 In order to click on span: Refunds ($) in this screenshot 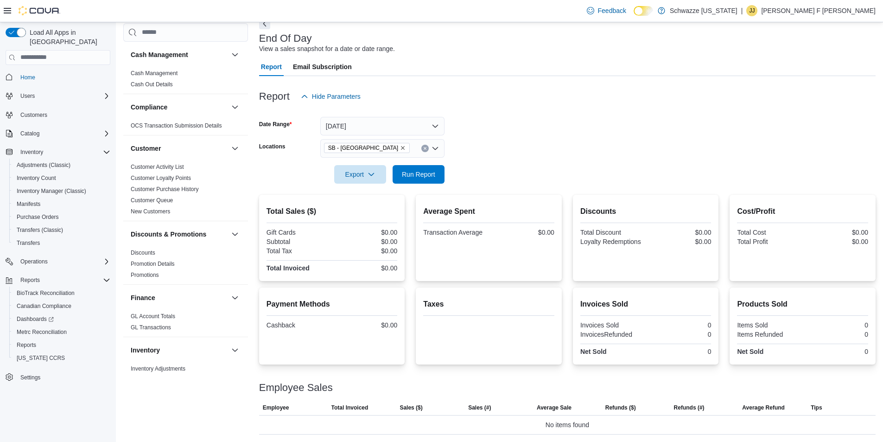, I will do `click(621, 408)`.